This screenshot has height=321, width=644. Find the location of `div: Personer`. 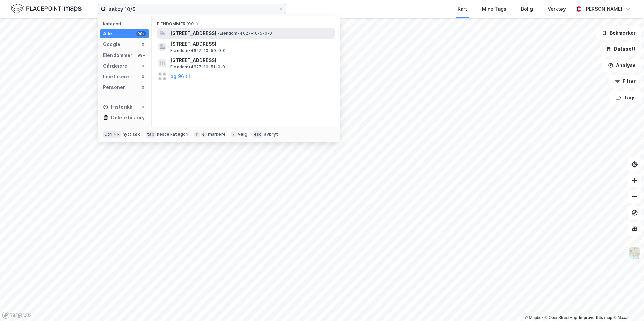

div: Personer is located at coordinates (114, 88).